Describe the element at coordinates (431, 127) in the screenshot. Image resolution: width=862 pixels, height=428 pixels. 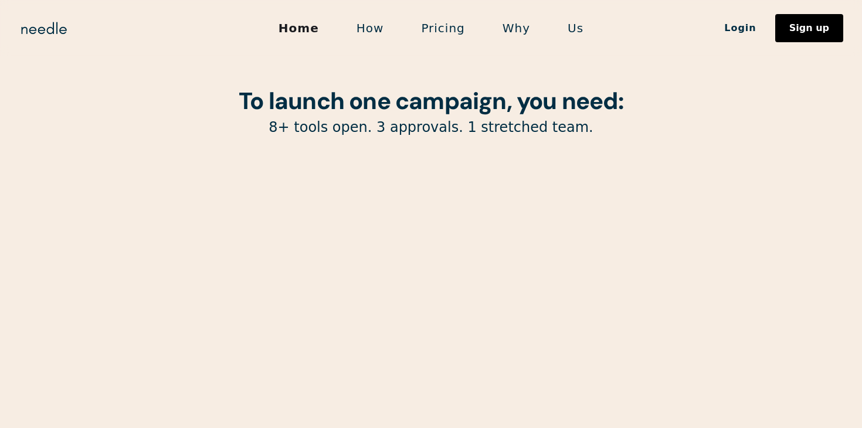
I see `p: 8+ tools open. 3 approvals. 1 stretched team.` at that location.